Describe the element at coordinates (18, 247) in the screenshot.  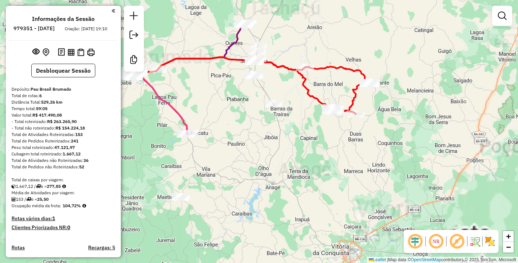
I see `a: Rotas` at that location.